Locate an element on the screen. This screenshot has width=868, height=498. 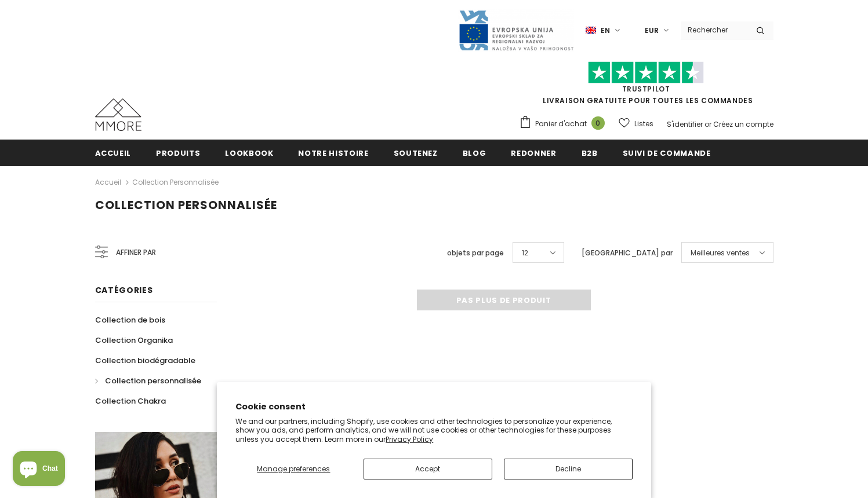
a: Suivi de commande is located at coordinates (667, 152).